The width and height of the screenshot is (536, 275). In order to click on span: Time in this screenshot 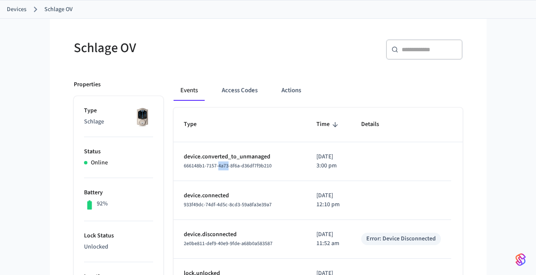, I will do `click(328, 124)`.